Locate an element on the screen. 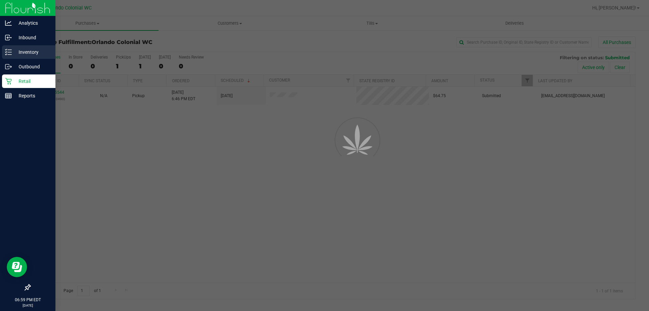 Image resolution: width=649 pixels, height=311 pixels. inline-svg: Outbound is located at coordinates (8, 67).